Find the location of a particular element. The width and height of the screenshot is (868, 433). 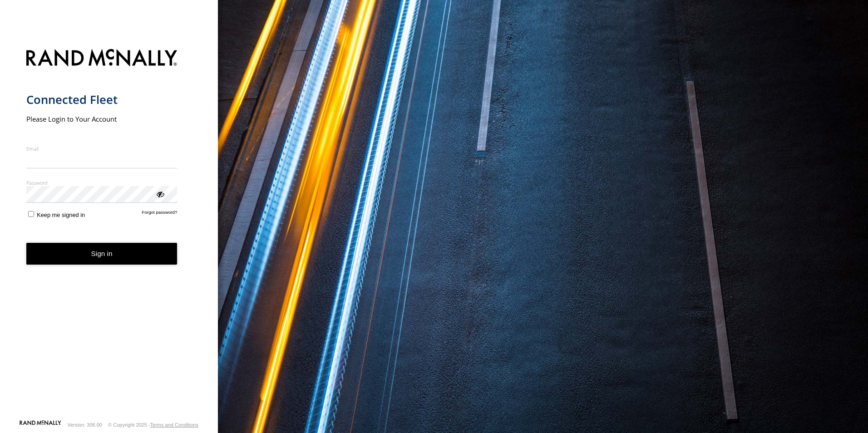

button: Sign in is located at coordinates (102, 253).